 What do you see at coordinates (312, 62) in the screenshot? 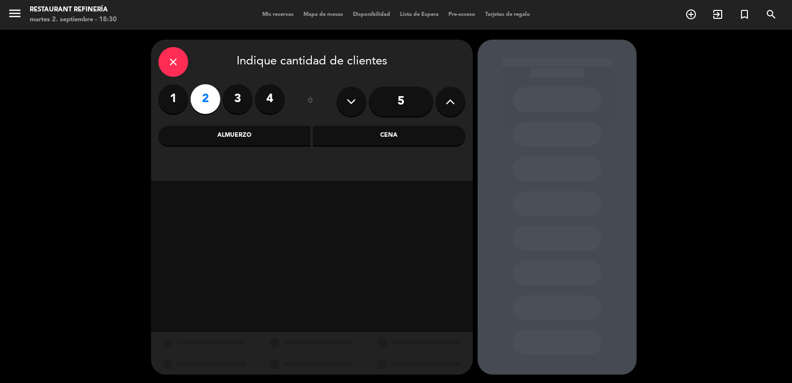
I see `div: Indique cantidad de clientes` at bounding box center [312, 62].